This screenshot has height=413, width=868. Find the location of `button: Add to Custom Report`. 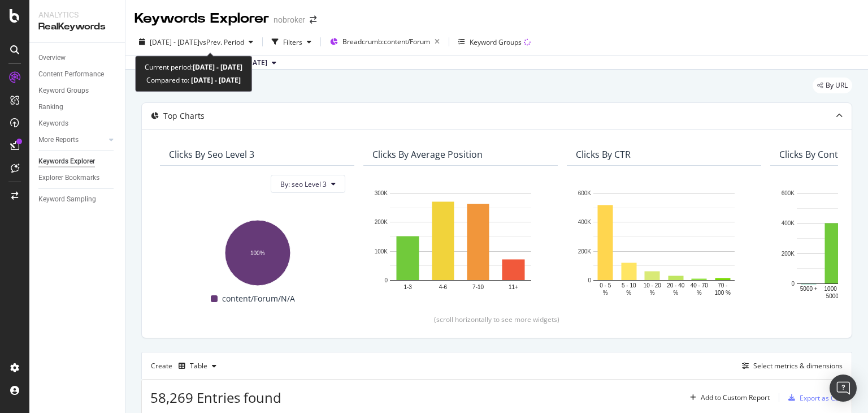

button: Add to Custom Report is located at coordinates (727, 398).